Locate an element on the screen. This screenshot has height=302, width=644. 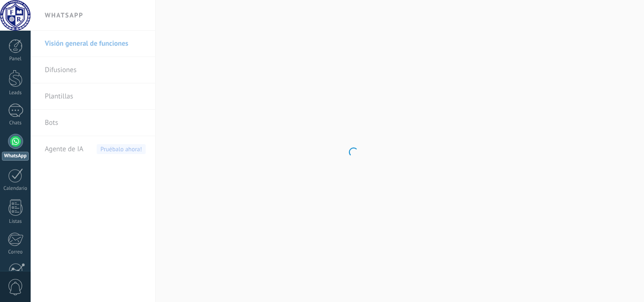
div: Calendario is located at coordinates (16, 188).